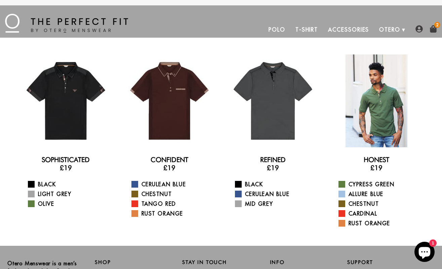 Image resolution: width=442 pixels, height=269 pixels. I want to click on a: Mid Grey, so click(277, 204).